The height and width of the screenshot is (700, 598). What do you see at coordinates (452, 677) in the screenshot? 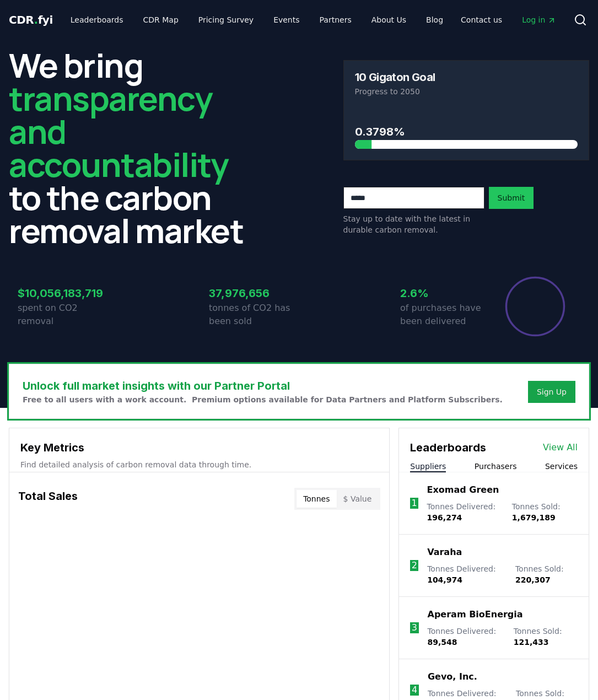
I see `p: Gevo, Inc.` at bounding box center [452, 677].